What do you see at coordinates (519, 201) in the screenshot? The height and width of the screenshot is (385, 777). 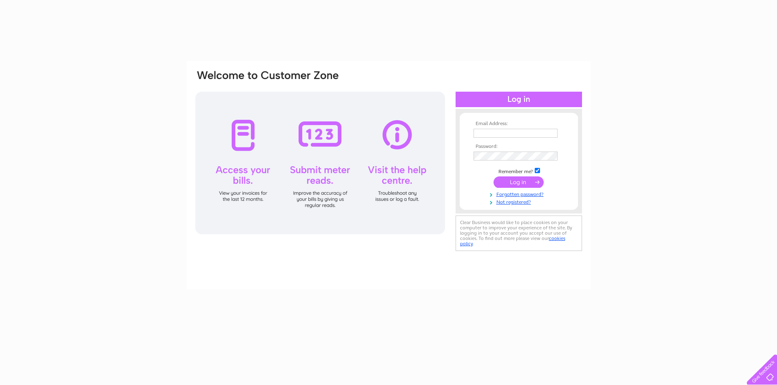 I see `a: Not registered?` at bounding box center [519, 201].